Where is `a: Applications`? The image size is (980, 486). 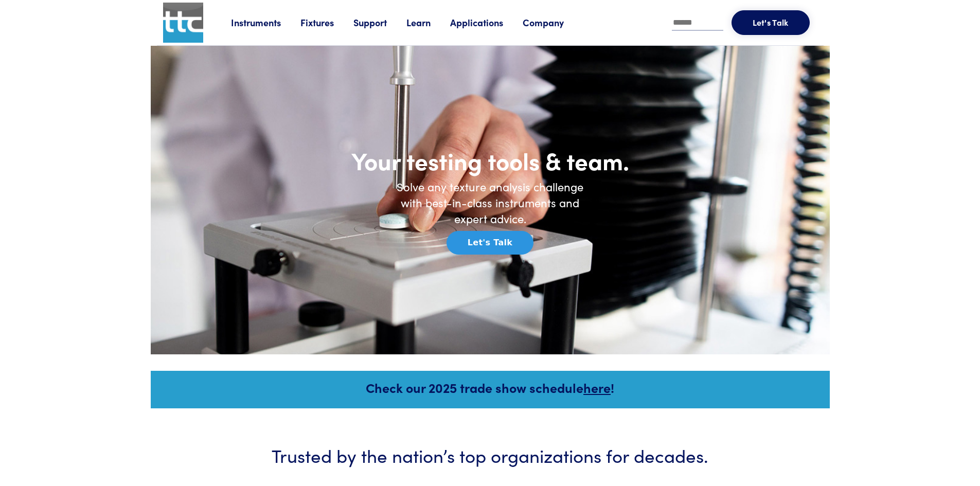
a: Applications is located at coordinates (486, 22).